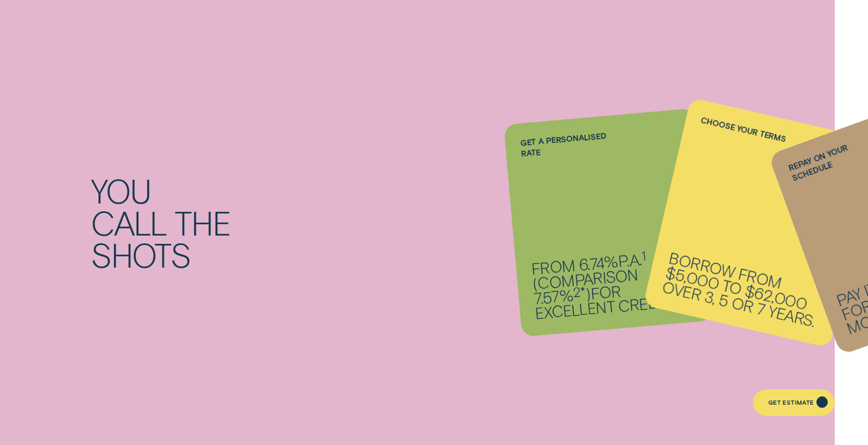 This screenshot has width=868, height=445. I want to click on div: Borrow from $5,000 to $62,000 over 3, 5 or 7 years., so click(745, 290).